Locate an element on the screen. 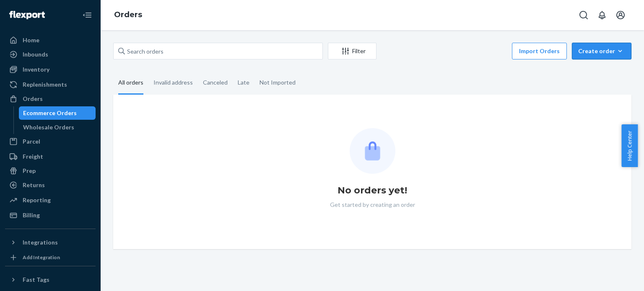  div: Add Integration is located at coordinates (41, 257).